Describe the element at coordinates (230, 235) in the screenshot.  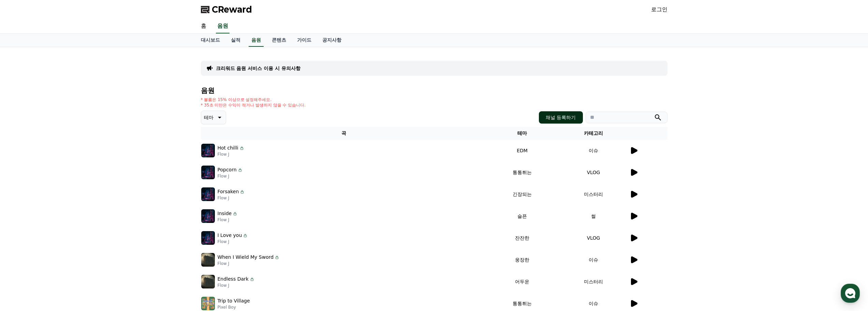
I see `p: I Love you` at that location.